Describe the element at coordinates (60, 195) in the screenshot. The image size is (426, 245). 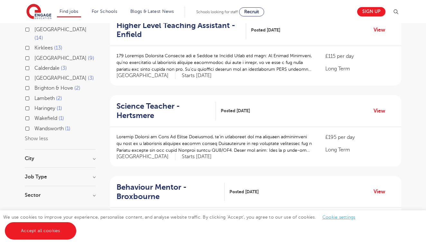
I see `h3: Sector` at that location.